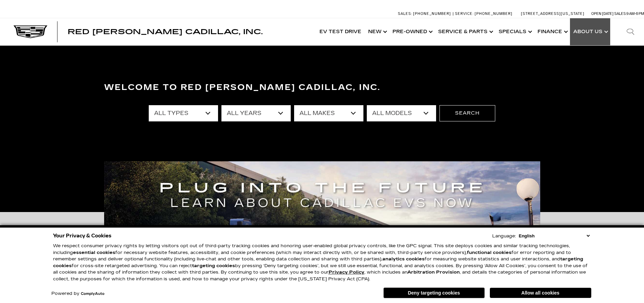 This screenshot has height=303, width=644. What do you see at coordinates (467, 113) in the screenshot?
I see `button: Search` at bounding box center [467, 113].